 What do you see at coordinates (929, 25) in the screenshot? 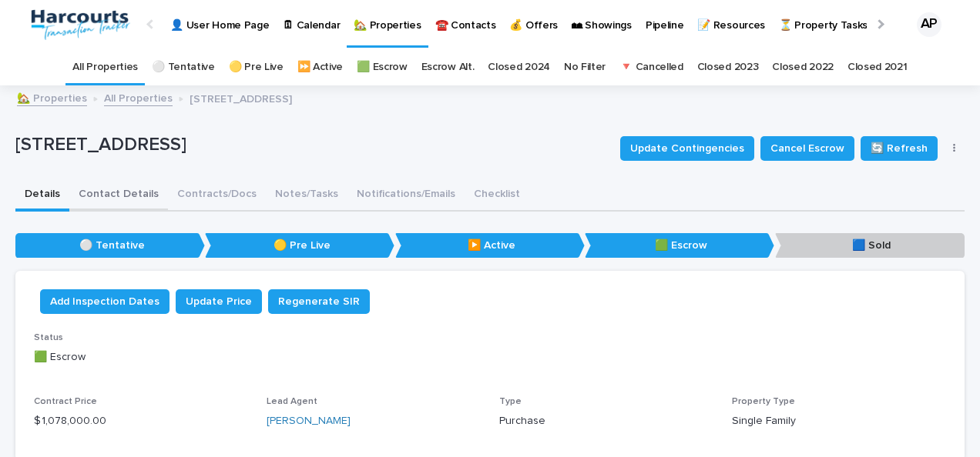
I see `div: AP` at bounding box center [929, 25].